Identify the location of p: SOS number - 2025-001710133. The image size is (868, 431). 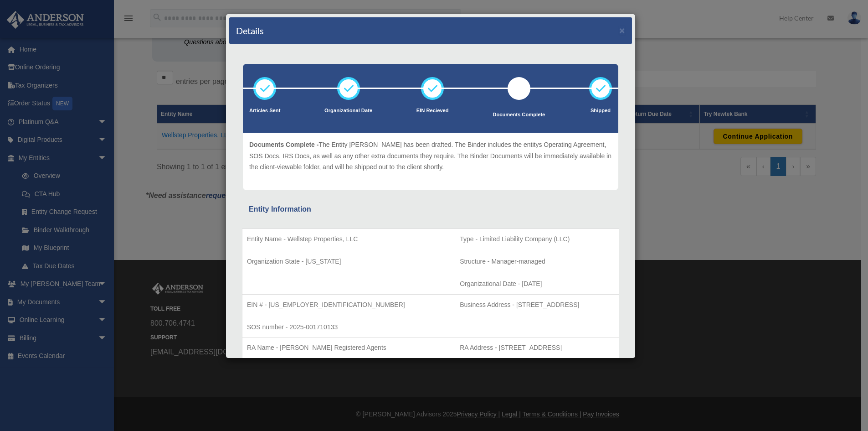
(348, 327).